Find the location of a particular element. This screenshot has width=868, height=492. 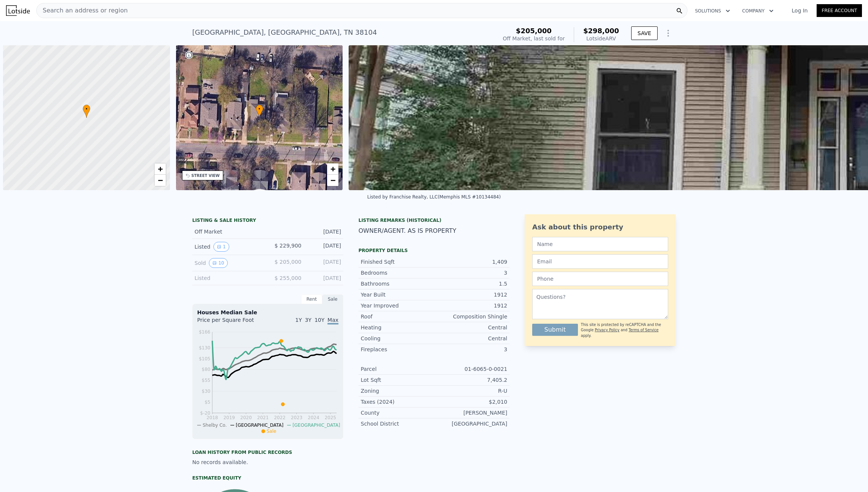

a: Terms of Service is located at coordinates (643, 330).